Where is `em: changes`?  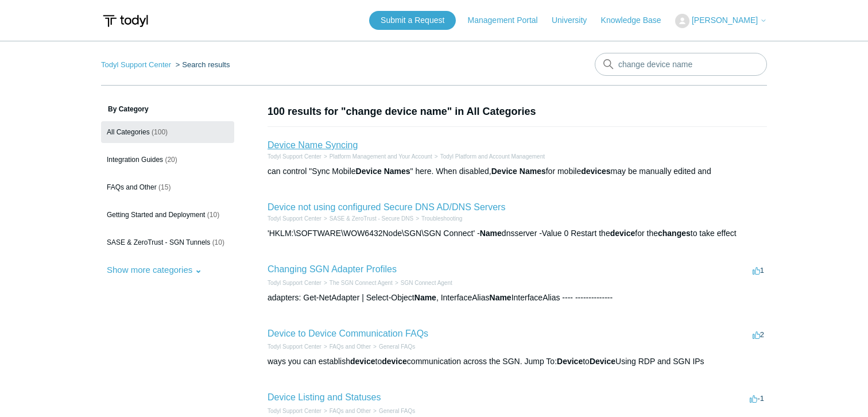
em: changes is located at coordinates (674, 233).